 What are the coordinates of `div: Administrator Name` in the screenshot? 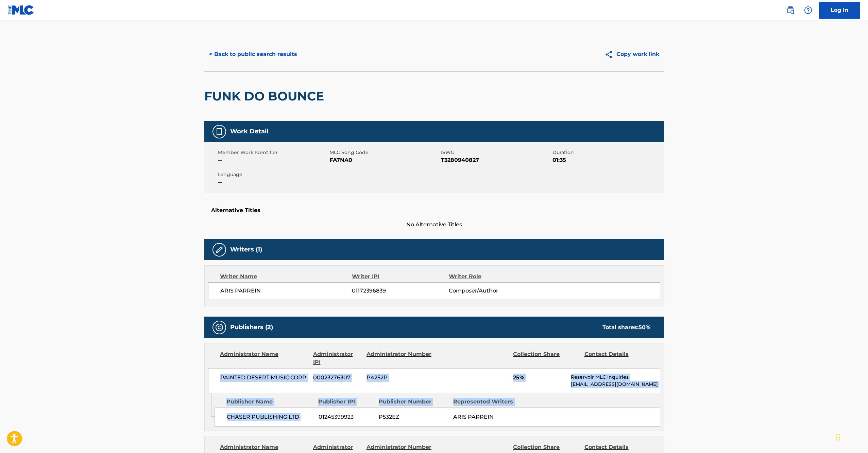 It's located at (263, 359).